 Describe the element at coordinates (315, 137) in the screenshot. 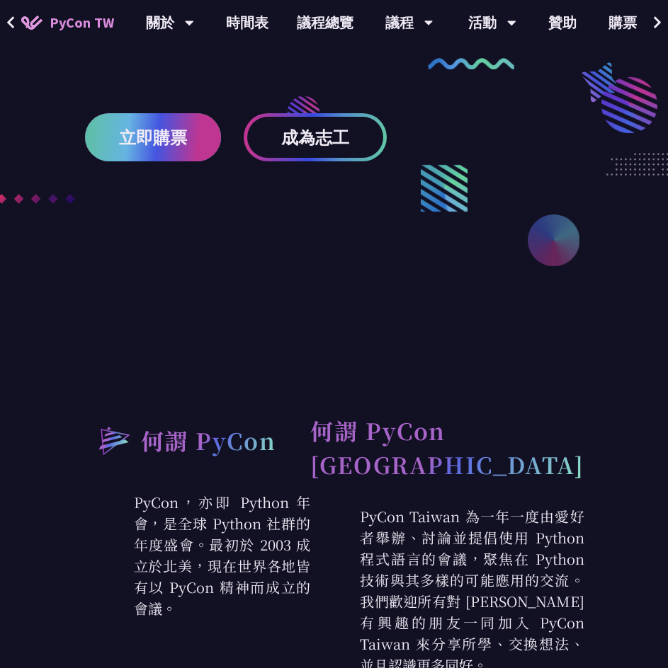

I see `button: 成為志工` at that location.